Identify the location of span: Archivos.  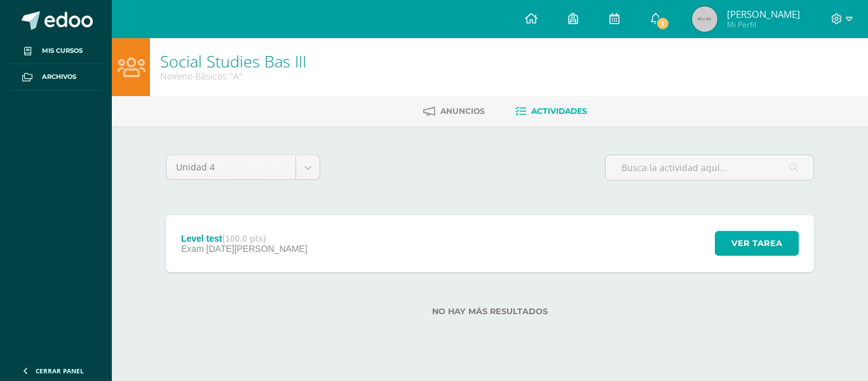
(59, 77).